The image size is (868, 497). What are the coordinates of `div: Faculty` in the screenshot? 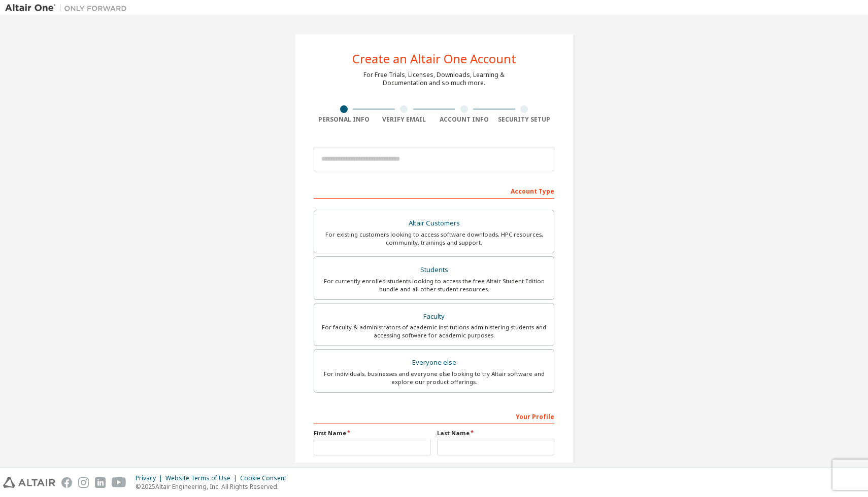 It's located at (434, 317).